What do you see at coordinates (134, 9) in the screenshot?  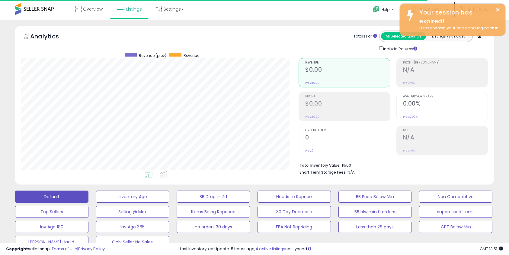 I see `span: Listings` at bounding box center [134, 9].